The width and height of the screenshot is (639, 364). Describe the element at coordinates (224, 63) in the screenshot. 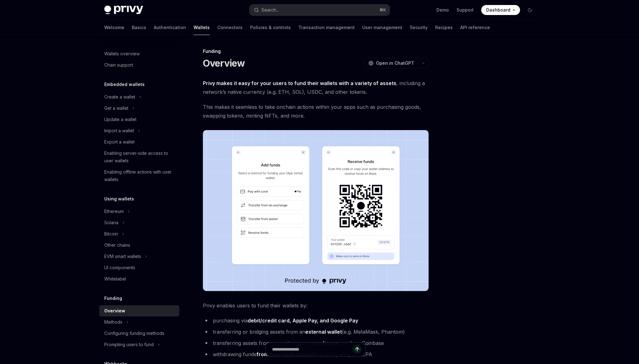

I see `h1: Overview` at that location.